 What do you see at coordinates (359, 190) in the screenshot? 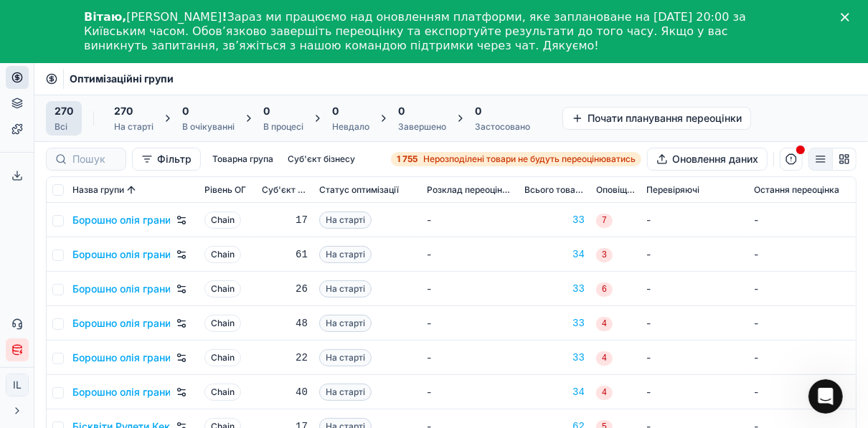
I see `span: Статус оптимізації` at bounding box center [359, 190].